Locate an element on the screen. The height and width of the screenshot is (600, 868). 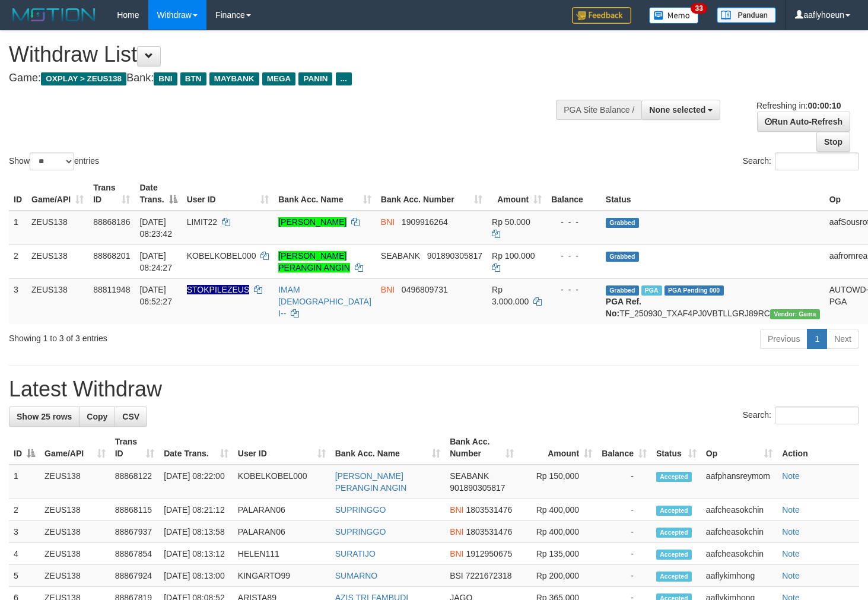
th: Op: activate to sort column ascending is located at coordinates (740, 447).